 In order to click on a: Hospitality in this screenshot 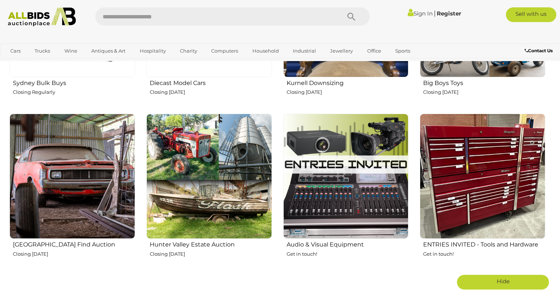, I will do `click(153, 51)`.